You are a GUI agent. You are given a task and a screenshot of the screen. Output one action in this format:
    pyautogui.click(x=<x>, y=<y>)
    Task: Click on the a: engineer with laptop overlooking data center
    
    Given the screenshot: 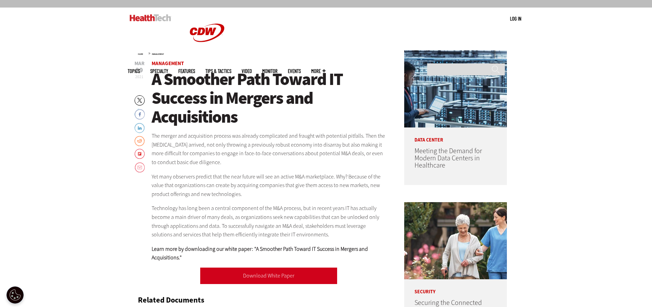 What is the action you would take?
    pyautogui.click(x=456, y=89)
    